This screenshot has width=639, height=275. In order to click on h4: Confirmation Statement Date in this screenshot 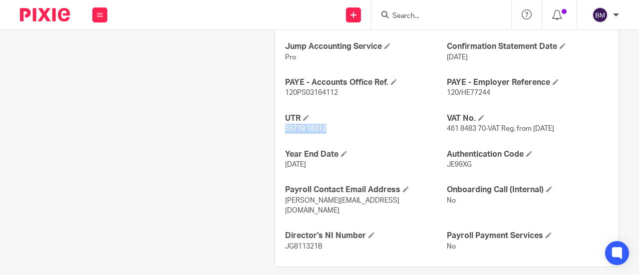, I will do `click(528, 46)`.